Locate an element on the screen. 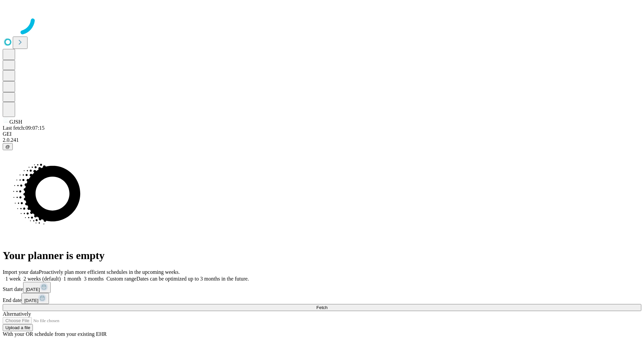  span: With your OR schedule from your existing EHR is located at coordinates (55, 334).